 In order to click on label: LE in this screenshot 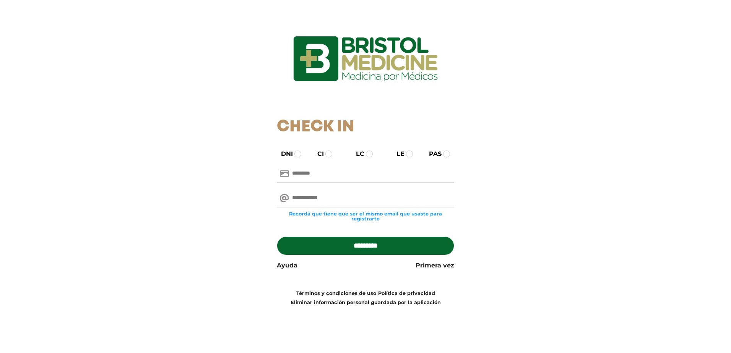, I will do `click(397, 154)`.